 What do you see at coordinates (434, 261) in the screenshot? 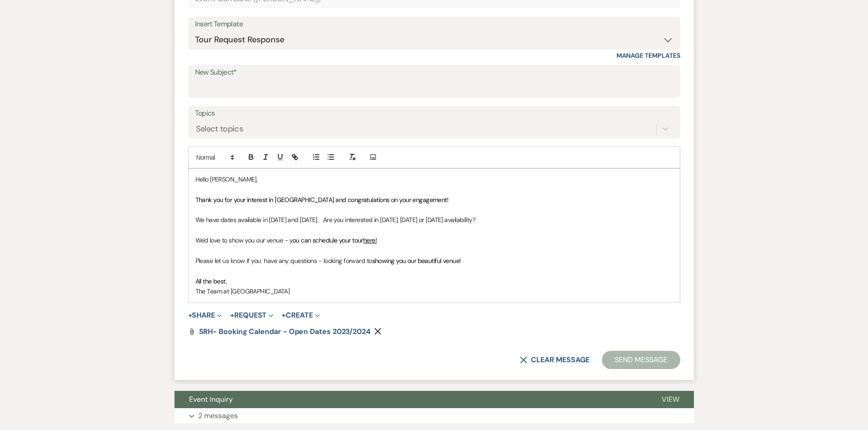
I see `p: Please let us know if you have any questions - looking forward to` at bounding box center [434, 261].